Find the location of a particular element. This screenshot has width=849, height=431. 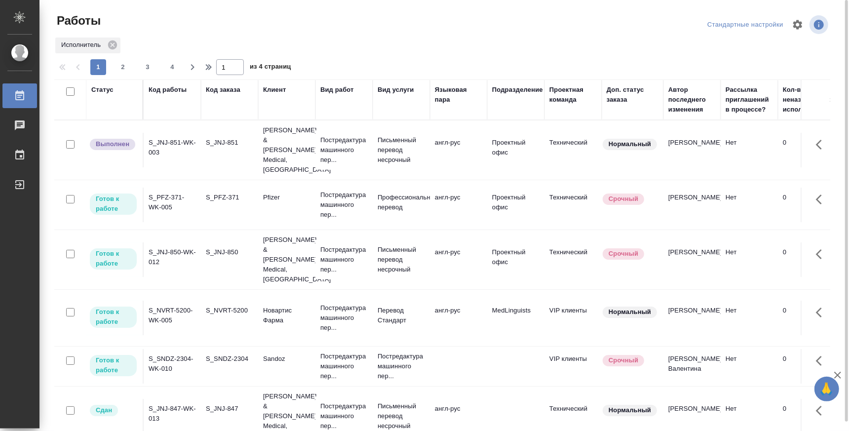

p: Профессиональный перевод is located at coordinates (401, 202).